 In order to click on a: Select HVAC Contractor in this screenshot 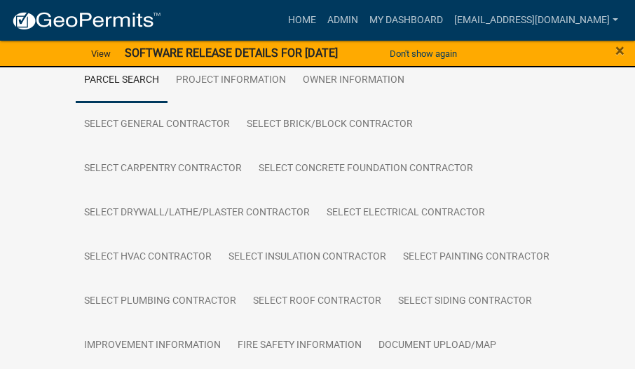, I will do `click(148, 257)`.